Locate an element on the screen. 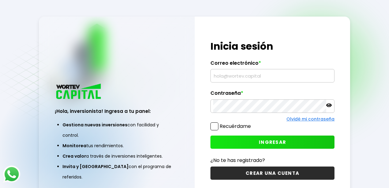  span: Crea valor is located at coordinates (74, 156).